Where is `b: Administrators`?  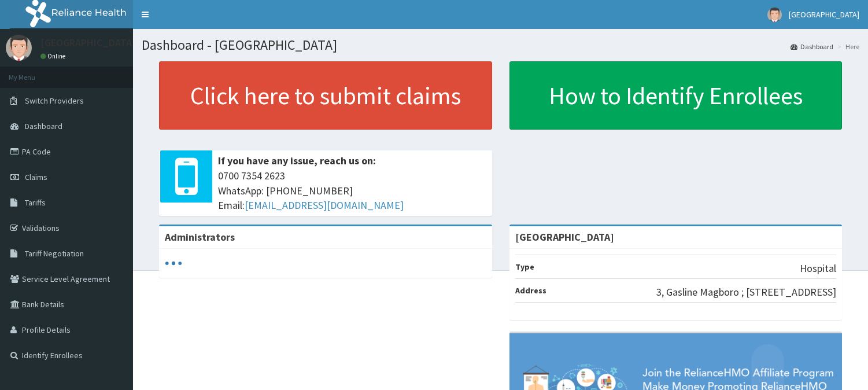
b: Administrators is located at coordinates (200, 237).